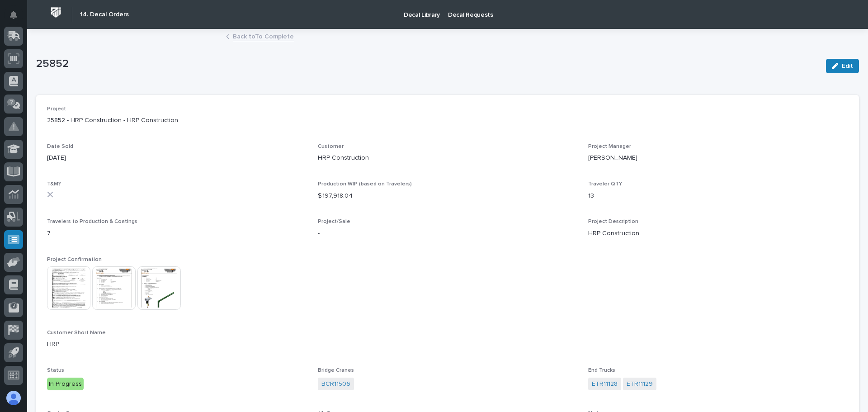 The height and width of the screenshot is (412, 868). What do you see at coordinates (334, 222) in the screenshot?
I see `span: Project/Sale` at bounding box center [334, 222].